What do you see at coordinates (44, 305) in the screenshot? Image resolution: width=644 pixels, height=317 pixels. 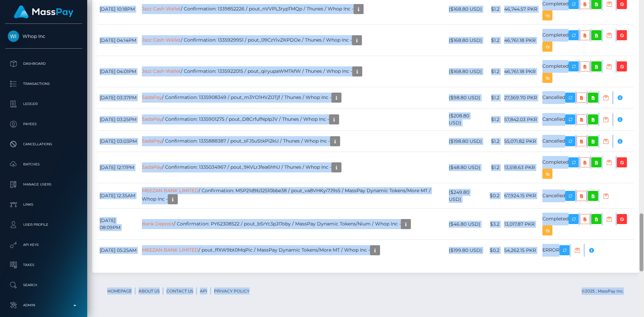 I see `a: Admin` at bounding box center [44, 305].